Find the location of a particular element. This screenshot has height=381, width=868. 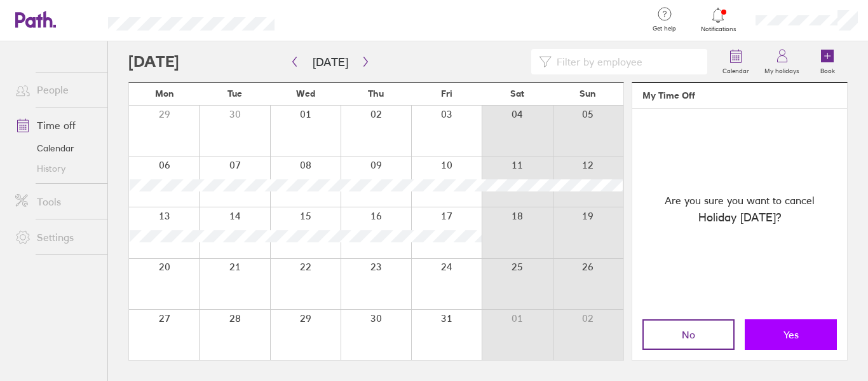

span: Get help is located at coordinates (664, 29).